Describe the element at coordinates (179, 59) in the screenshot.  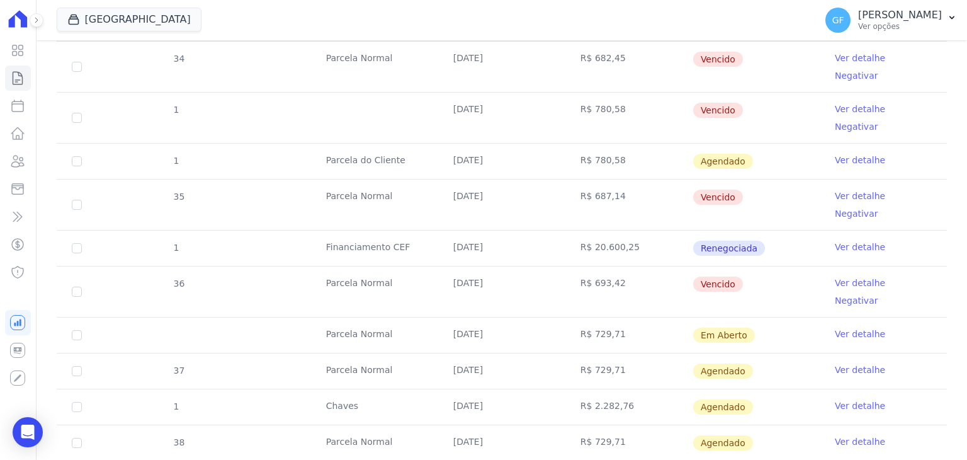
I see `span: 34` at that location.